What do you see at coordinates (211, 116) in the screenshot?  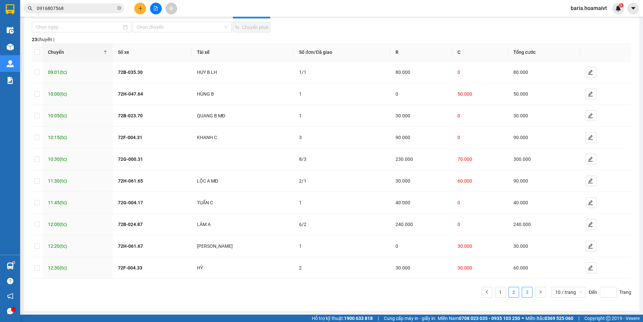 I see `span: QUANG B MĐ` at bounding box center [211, 116].